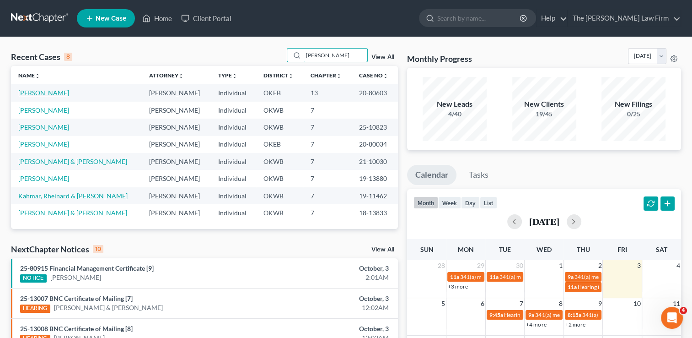  Describe the element at coordinates (479, 175) in the screenshot. I see `a: Tasks` at that location.